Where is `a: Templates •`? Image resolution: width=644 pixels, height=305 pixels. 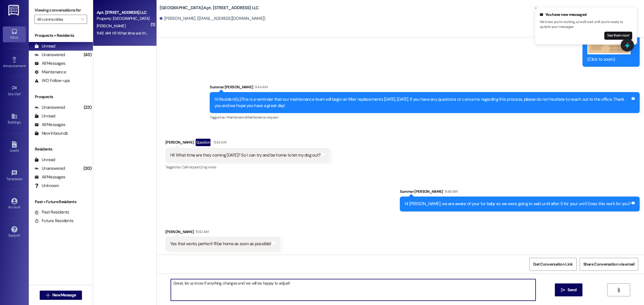 a: Templates • is located at coordinates (14, 176).